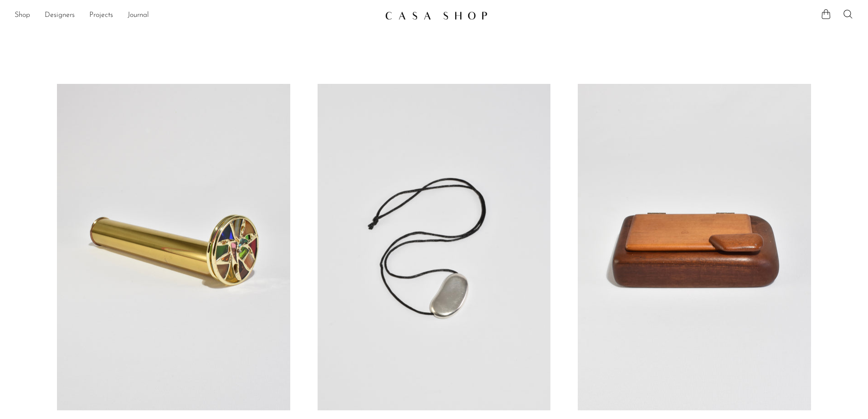  Describe the element at coordinates (22, 15) in the screenshot. I see `a: Shop` at that location.